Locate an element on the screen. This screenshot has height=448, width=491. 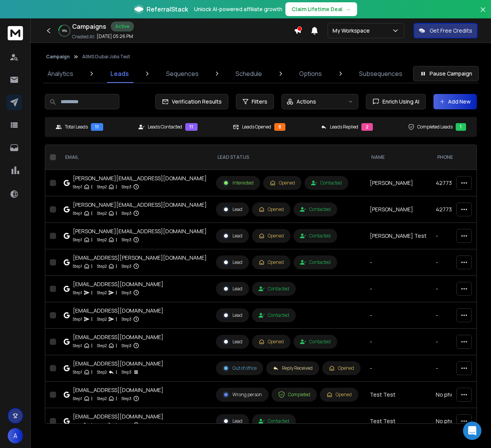
a: Subsequences is located at coordinates (381, 74).